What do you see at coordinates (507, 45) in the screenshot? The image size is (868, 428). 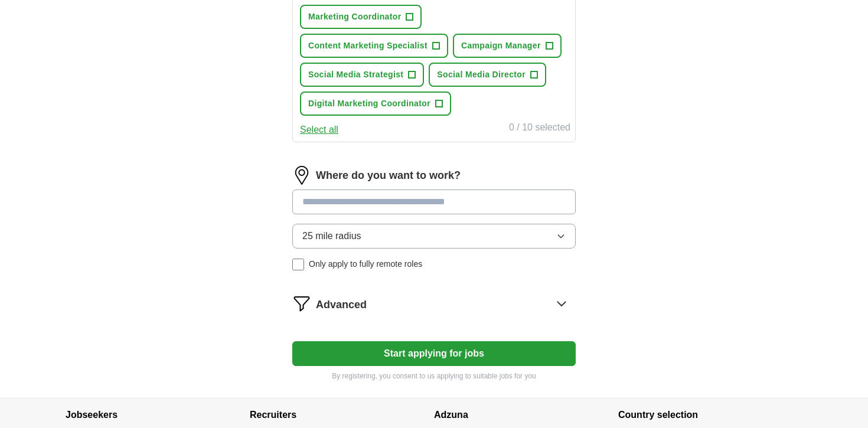 I see `button: Campaign Manager` at bounding box center [507, 45].